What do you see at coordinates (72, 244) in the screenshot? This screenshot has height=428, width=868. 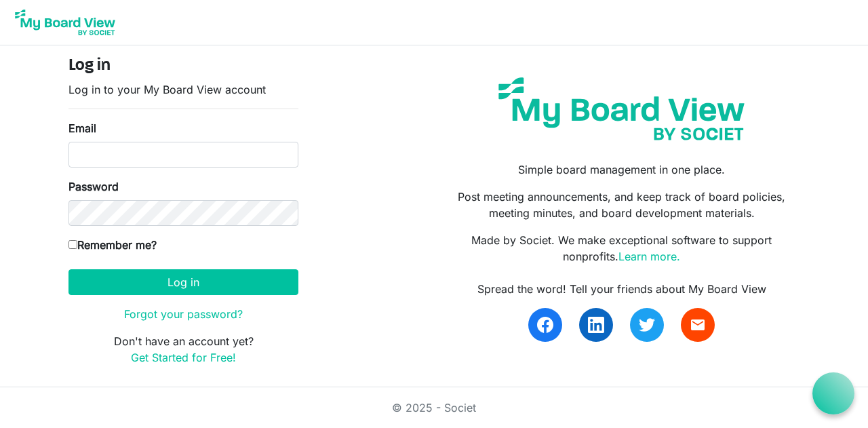 I see `input: Remember me?` at bounding box center [72, 244].